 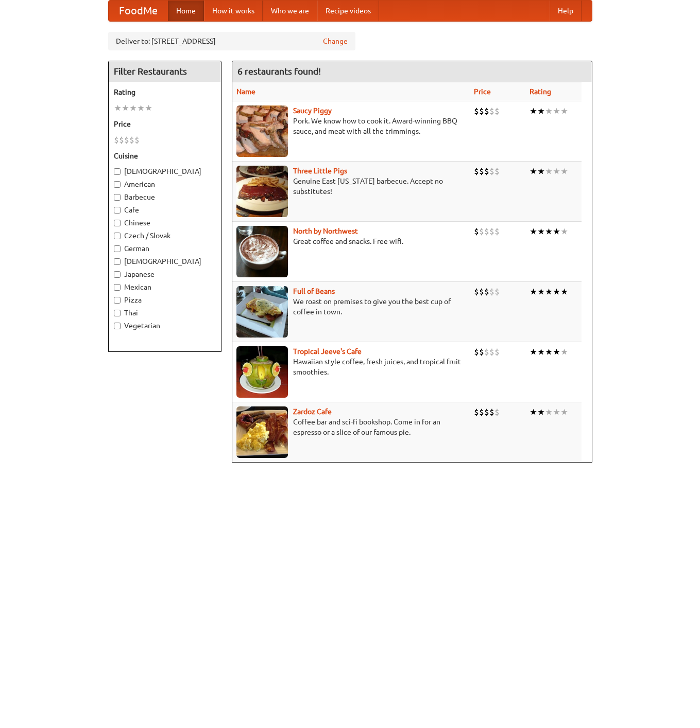 I want to click on b: Saucy Piggy, so click(x=312, y=111).